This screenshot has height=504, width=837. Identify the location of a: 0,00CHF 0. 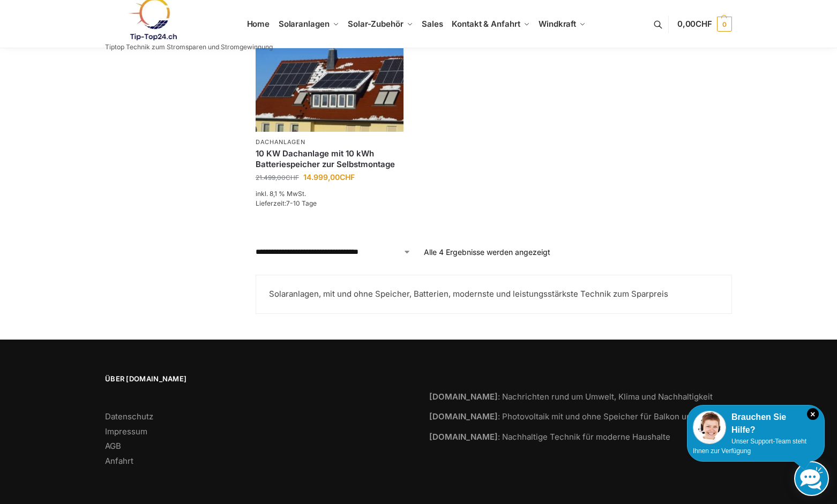
(704, 24).